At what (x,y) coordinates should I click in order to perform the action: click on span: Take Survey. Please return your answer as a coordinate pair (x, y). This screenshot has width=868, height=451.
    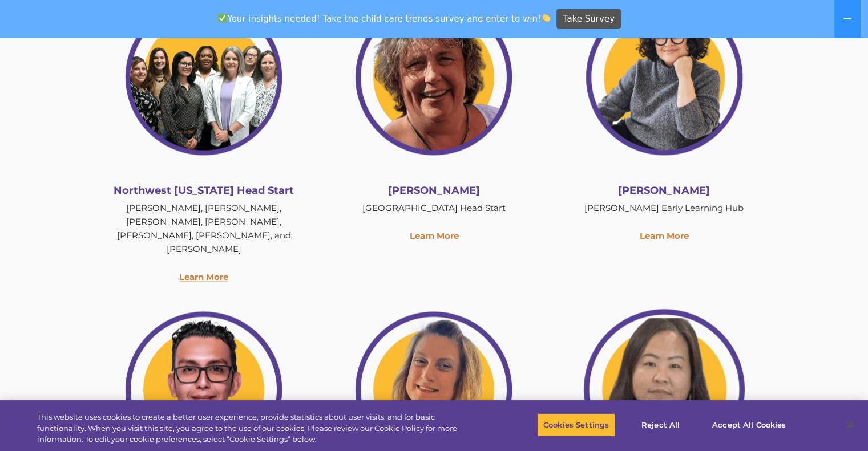
    Looking at the image, I should click on (589, 19).